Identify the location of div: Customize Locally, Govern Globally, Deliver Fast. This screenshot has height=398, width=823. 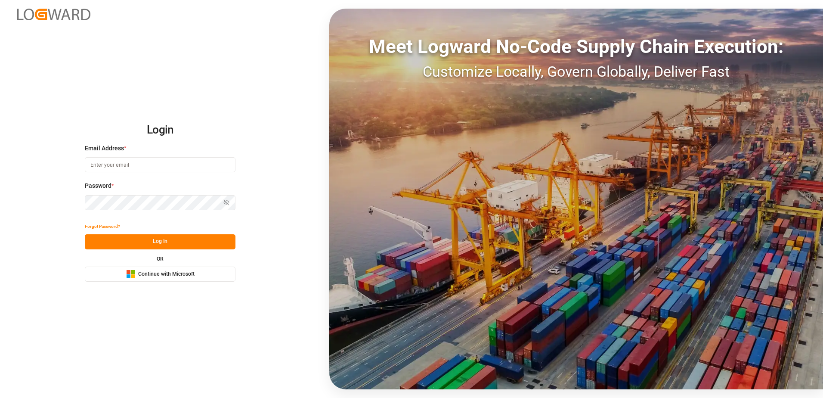
(576, 71).